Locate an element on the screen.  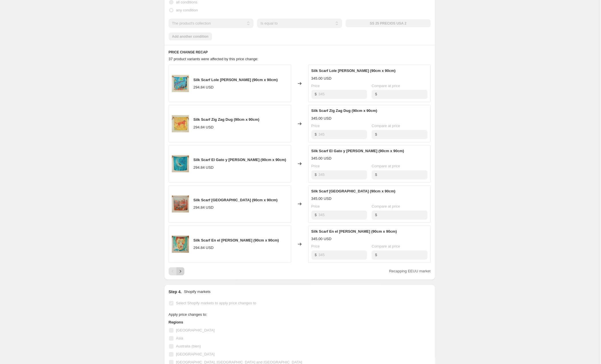
nav: Pagination is located at coordinates (176, 271).